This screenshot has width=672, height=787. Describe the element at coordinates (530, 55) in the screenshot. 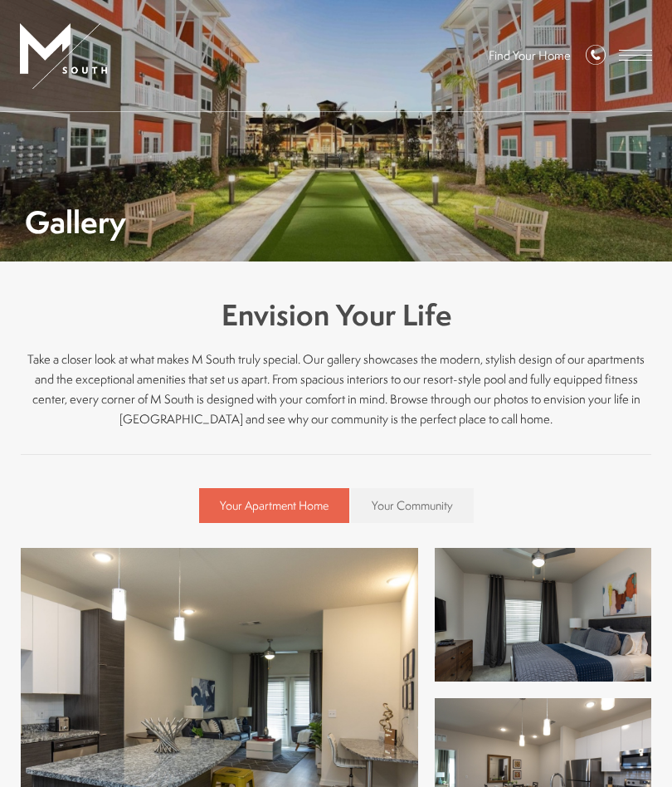

I see `a: Find Your Home` at that location.